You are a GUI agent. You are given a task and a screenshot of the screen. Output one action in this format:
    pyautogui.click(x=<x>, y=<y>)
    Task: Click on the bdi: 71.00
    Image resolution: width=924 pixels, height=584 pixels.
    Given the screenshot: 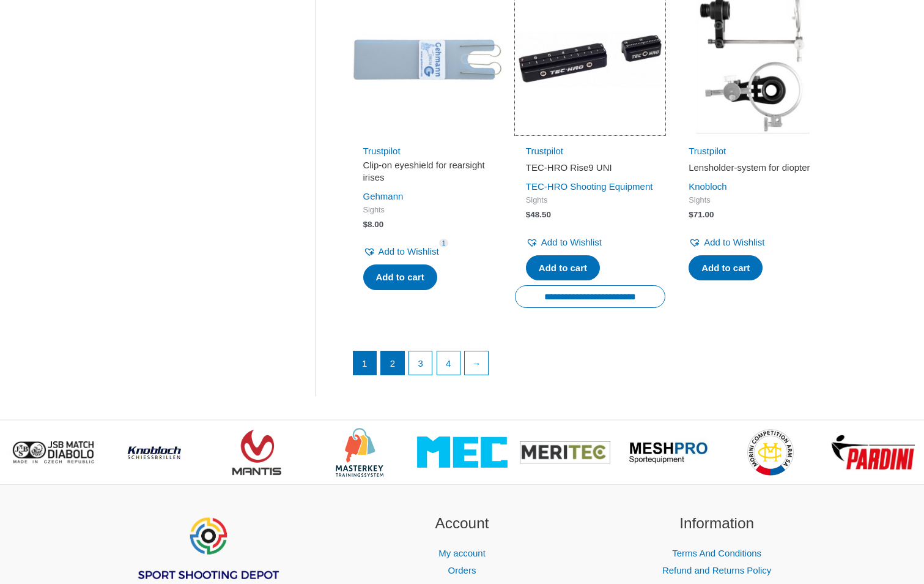 What is the action you would take?
    pyautogui.click(x=701, y=214)
    